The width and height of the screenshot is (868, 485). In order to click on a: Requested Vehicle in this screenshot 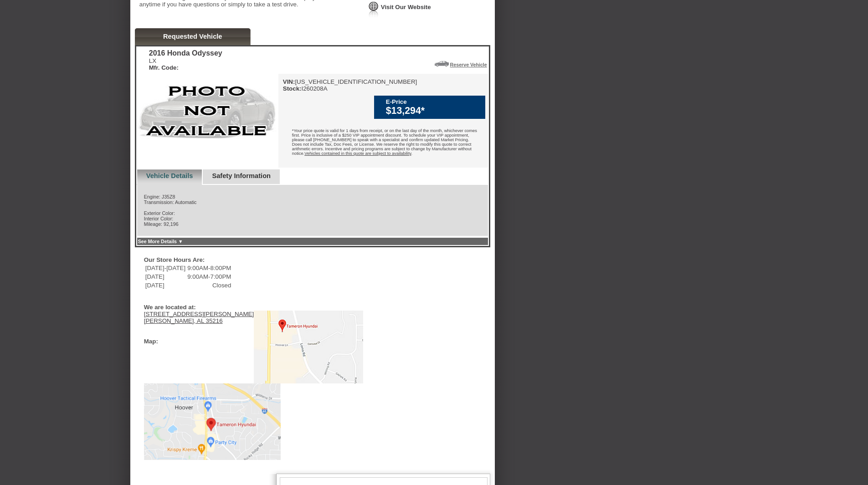, I will do `click(193, 37)`.